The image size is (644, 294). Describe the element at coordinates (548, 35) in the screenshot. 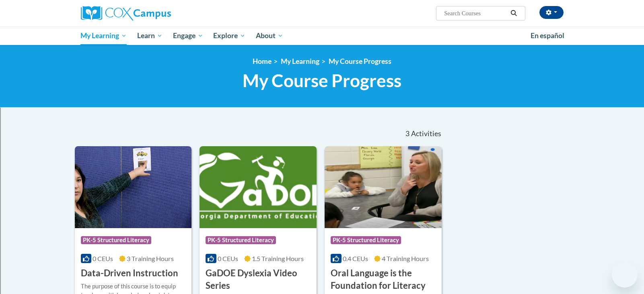

I see `span: En español` at that location.